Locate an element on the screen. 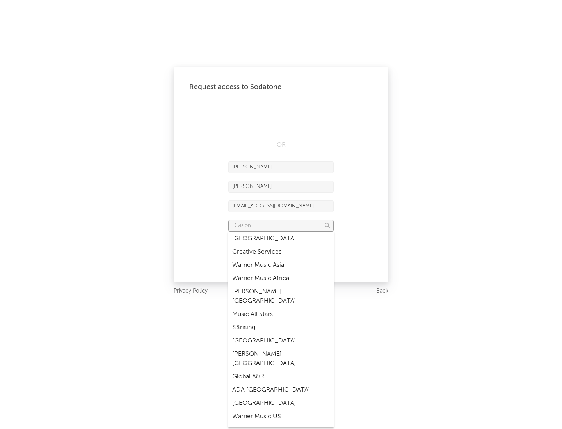  div: Music All Stars is located at coordinates (281, 315).